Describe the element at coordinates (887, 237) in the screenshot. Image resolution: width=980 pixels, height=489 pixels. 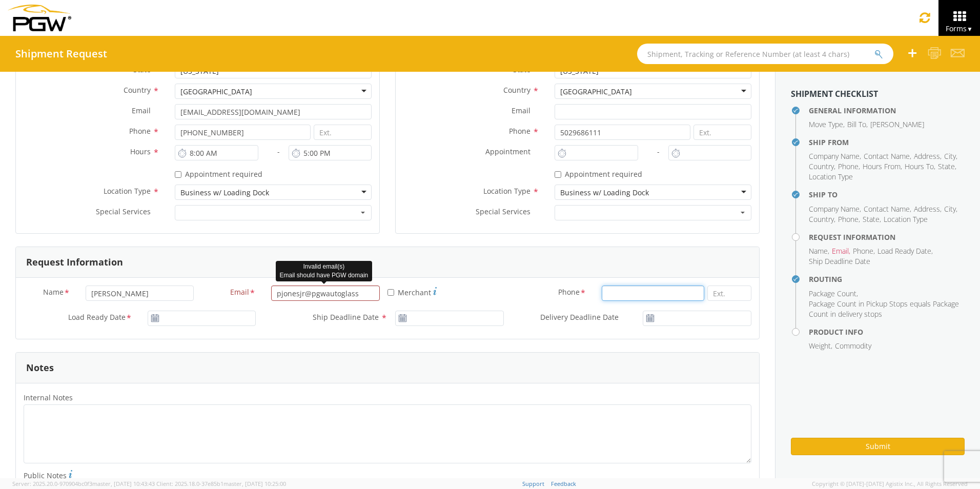
I see `h4: Request Information` at that location.